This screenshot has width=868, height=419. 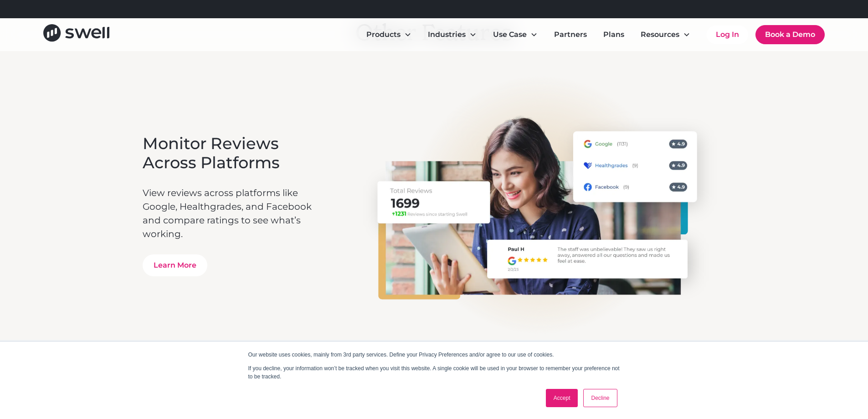 What do you see at coordinates (727, 35) in the screenshot?
I see `a: Log In` at bounding box center [727, 35].